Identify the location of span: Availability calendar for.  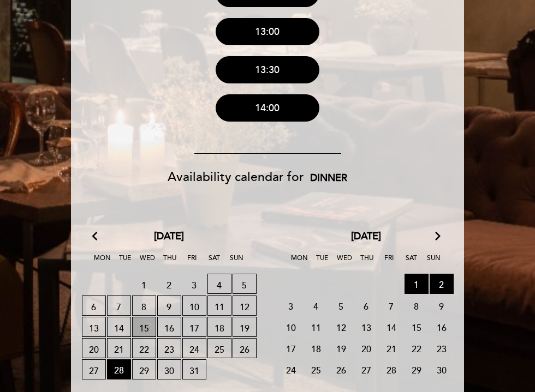
(236, 178).